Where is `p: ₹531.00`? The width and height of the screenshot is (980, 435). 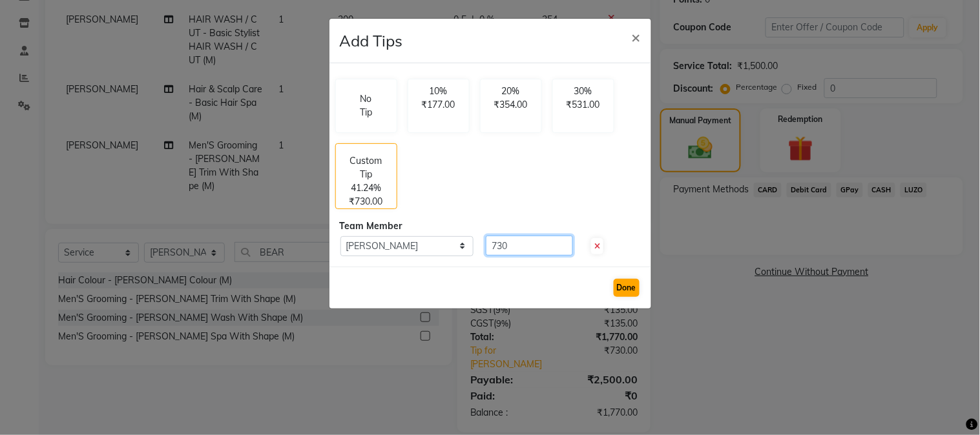 p: ₹531.00 is located at coordinates (583, 105).